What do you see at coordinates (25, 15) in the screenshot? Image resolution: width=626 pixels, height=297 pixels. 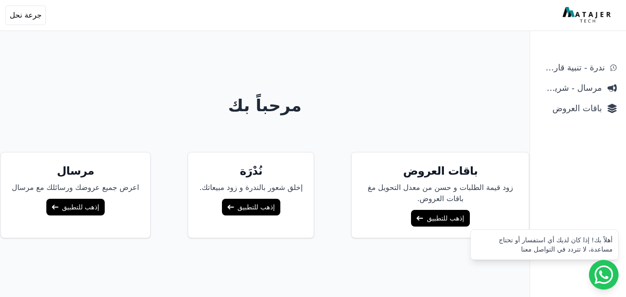 I see `span: جرعة نحل` at bounding box center [25, 15].